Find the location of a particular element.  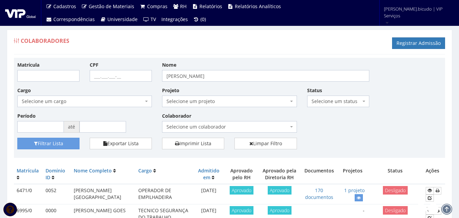

span: Integrações is located at coordinates (174, 19).